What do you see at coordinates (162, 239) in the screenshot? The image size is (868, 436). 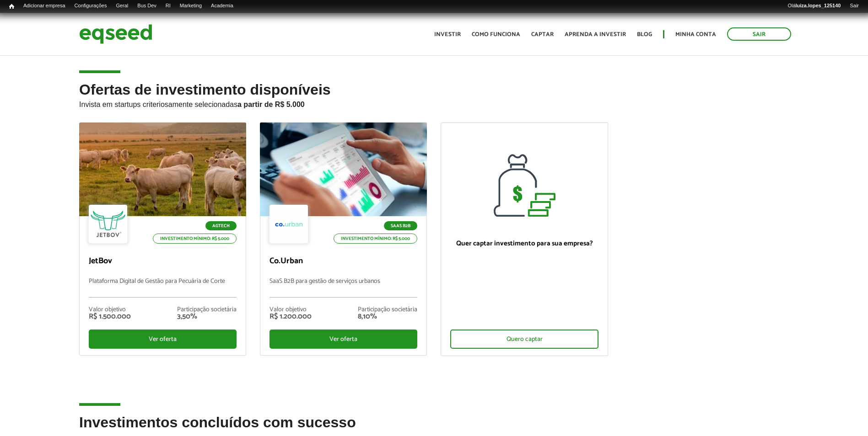 I see `a: Agtech Investimento mínimo: R$ 5.000 JetBov Plataforma Digital de Gestão para Pecuária de Corte V...` at bounding box center [162, 239].